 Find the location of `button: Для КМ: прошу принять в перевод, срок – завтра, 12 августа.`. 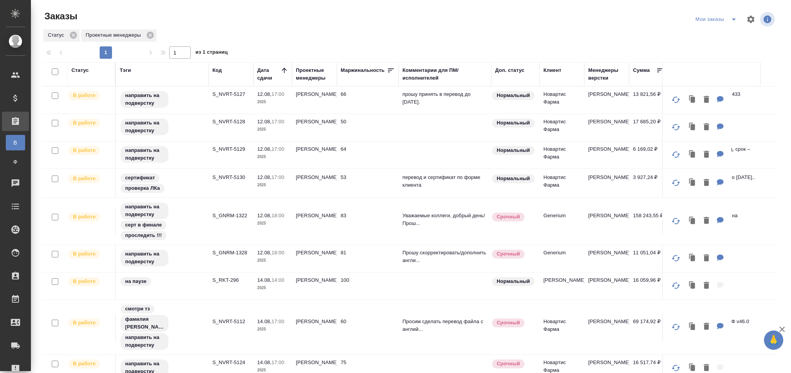

button: Для КМ: прошу принять в перевод, срок – завтра, 12 августа. is located at coordinates (721, 155).